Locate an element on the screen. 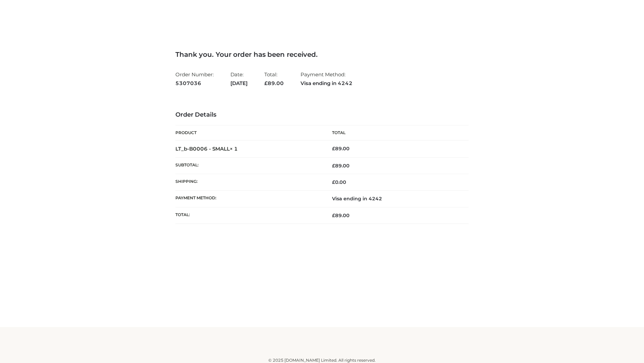 Image resolution: width=644 pixels, height=363 pixels. h3: Order Details is located at coordinates (322, 115).